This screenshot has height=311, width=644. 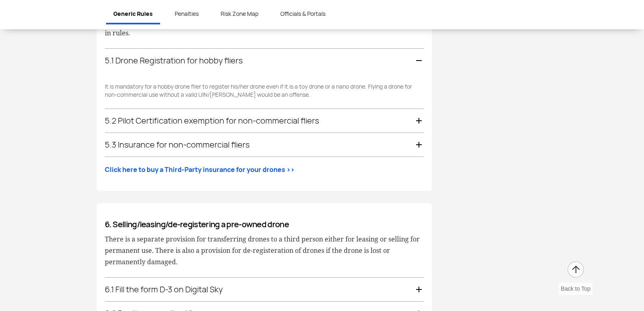 I want to click on p: It is mandatory for a hobby drone flier to register his/her drone even if it is a toy drone or a ..., so click(x=264, y=90).